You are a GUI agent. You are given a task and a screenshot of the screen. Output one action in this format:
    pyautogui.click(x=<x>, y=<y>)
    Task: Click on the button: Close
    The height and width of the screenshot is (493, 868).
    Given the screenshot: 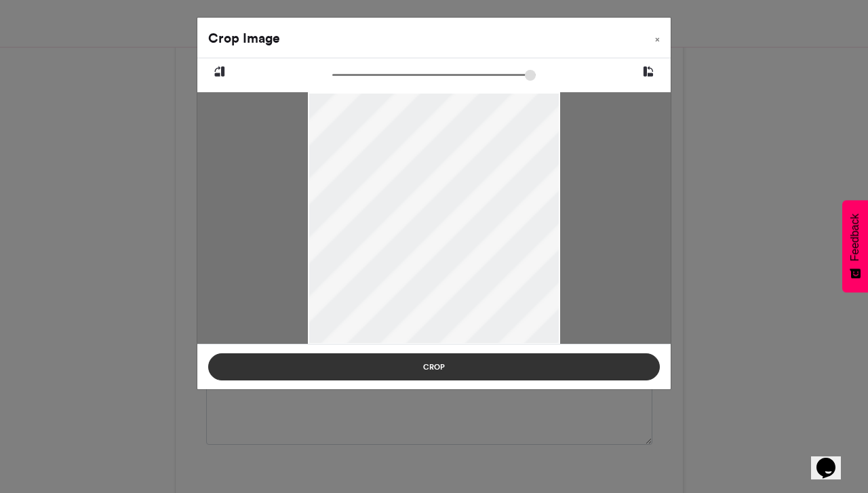 What is the action you would take?
    pyautogui.click(x=657, y=37)
    